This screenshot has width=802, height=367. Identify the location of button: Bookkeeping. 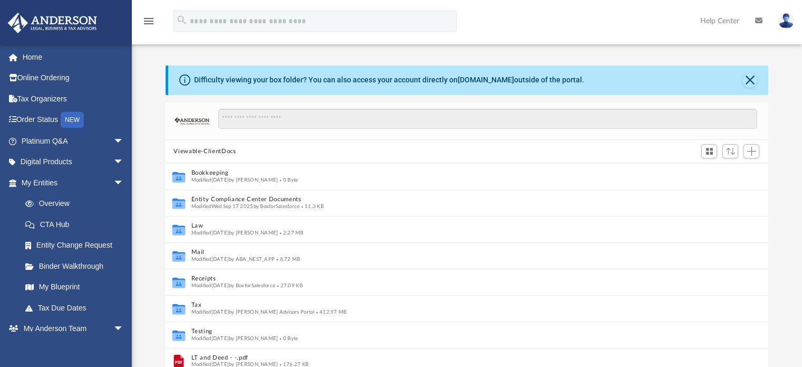
(460, 173).